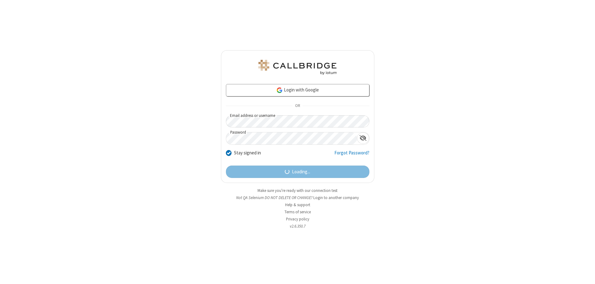 The height and width of the screenshot is (284, 595). What do you see at coordinates (292, 138) in the screenshot?
I see `input: Password` at bounding box center [292, 138].